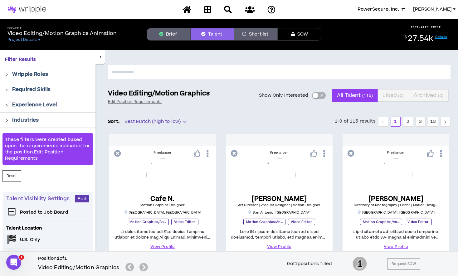 The width and height of the screenshot is (458, 276). I want to click on span: Liked, so click(393, 95).